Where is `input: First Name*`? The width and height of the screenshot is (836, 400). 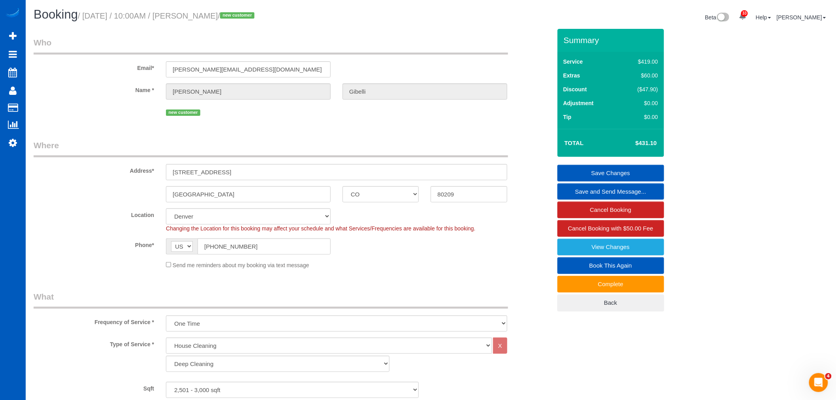 input: First Name* is located at coordinates (248, 91).